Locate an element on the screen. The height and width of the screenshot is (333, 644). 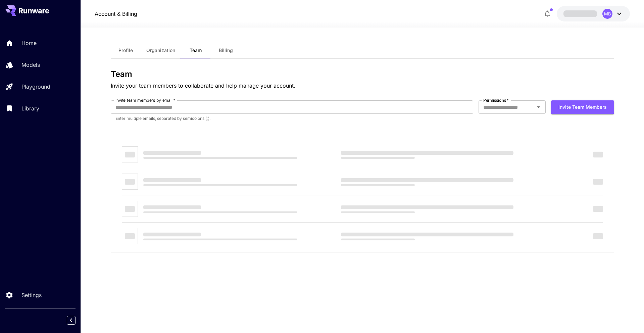
label: Invite team members by email is located at coordinates (145, 100).